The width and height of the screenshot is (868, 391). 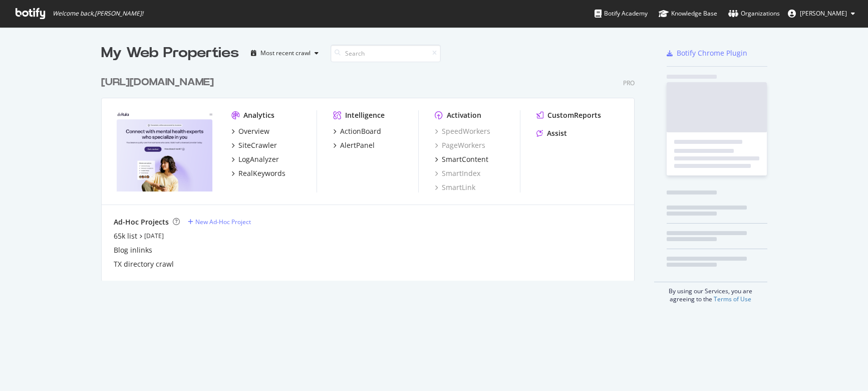 What do you see at coordinates (223, 222) in the screenshot?
I see `div: New Ad-Hoc Project` at bounding box center [223, 222].